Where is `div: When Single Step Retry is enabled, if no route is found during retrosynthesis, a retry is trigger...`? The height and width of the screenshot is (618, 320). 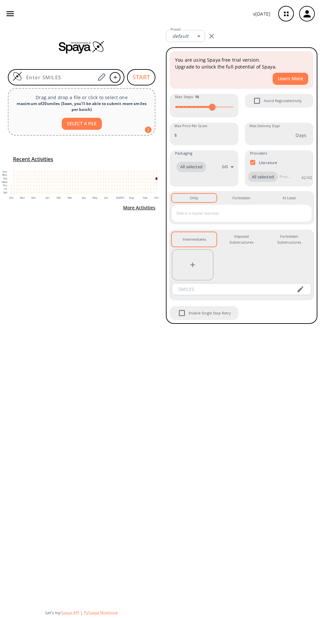
div: When Single Step Retry is enabled, if no route is found during retrosynthesis, a retry is trigger... is located at coordinates (204, 313).